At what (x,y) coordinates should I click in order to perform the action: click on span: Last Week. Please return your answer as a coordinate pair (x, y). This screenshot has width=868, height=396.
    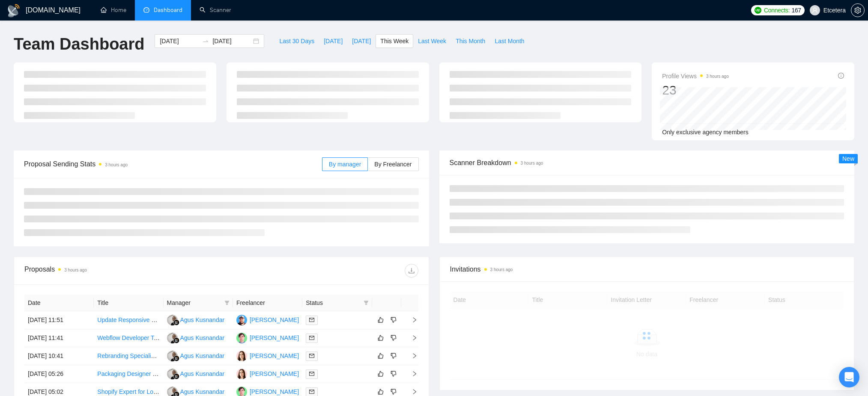
    Looking at the image, I should click on (432, 41).